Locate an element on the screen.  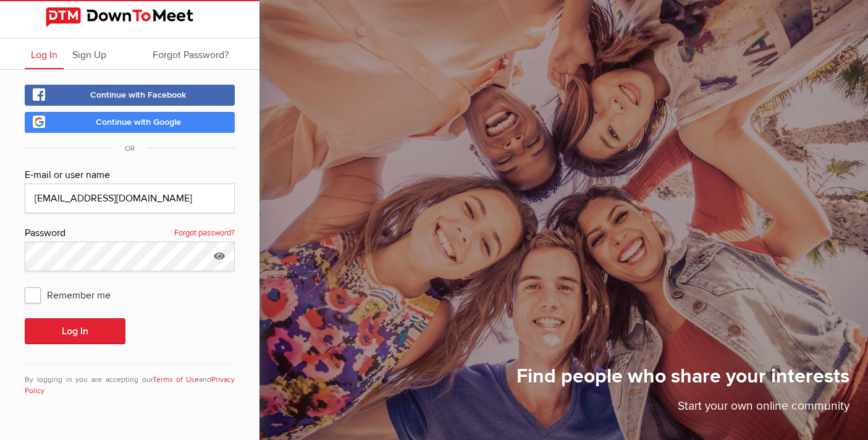
button: Log In is located at coordinates (74, 331).